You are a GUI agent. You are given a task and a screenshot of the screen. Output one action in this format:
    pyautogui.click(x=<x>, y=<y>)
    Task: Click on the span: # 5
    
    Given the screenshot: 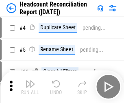 What is the action you would take?
    pyautogui.click(x=22, y=50)
    